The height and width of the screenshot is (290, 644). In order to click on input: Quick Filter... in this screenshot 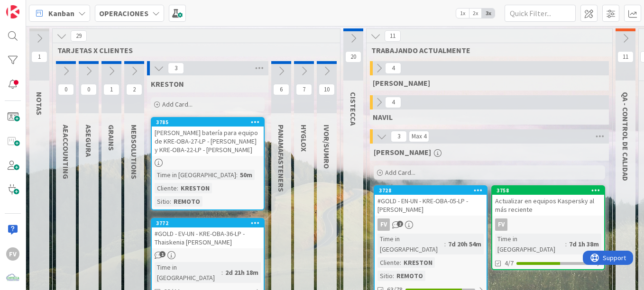, I will do `click(540, 13)`.